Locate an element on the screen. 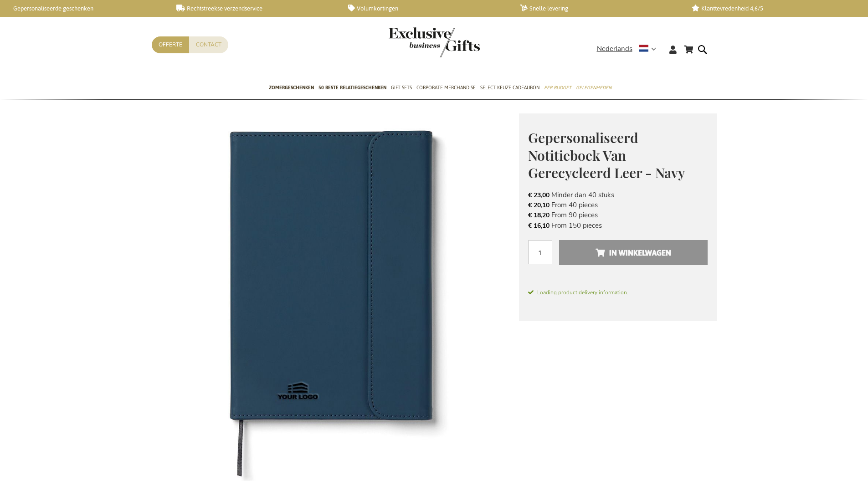  a: Gift Sets is located at coordinates (401, 88).